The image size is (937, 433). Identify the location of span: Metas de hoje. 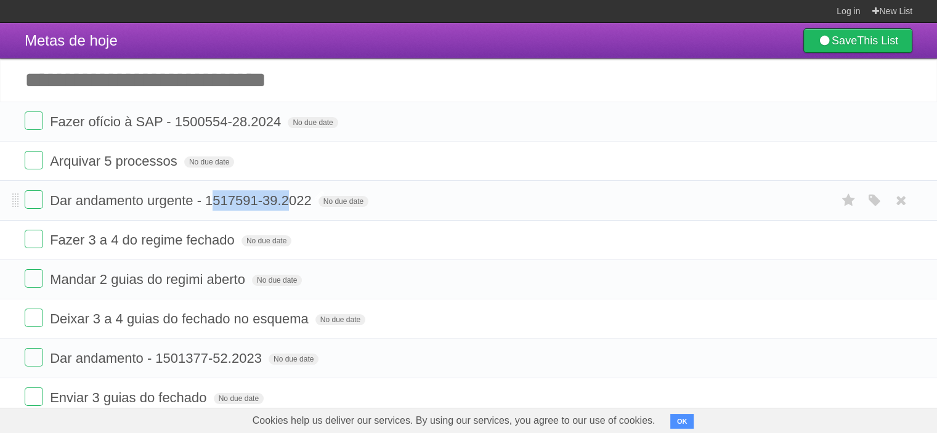
(71, 40).